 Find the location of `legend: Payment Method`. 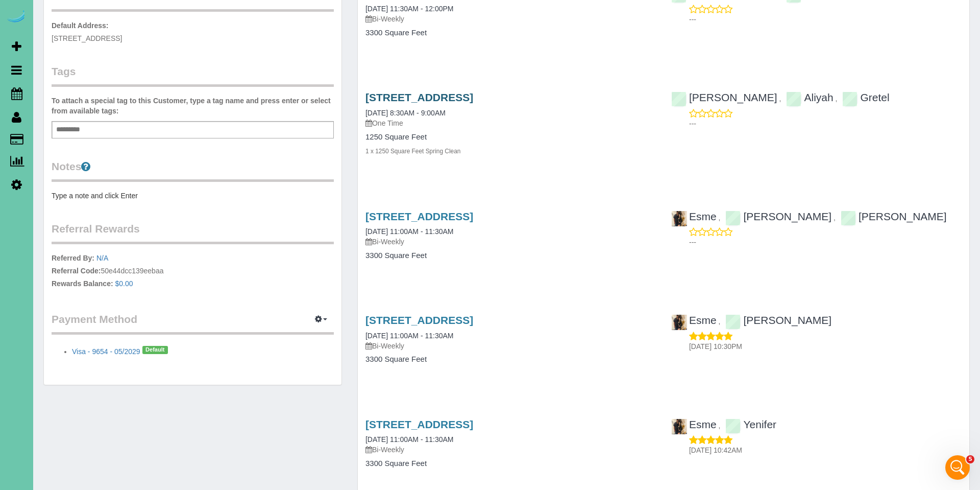

legend: Payment Method is located at coordinates (193, 323).